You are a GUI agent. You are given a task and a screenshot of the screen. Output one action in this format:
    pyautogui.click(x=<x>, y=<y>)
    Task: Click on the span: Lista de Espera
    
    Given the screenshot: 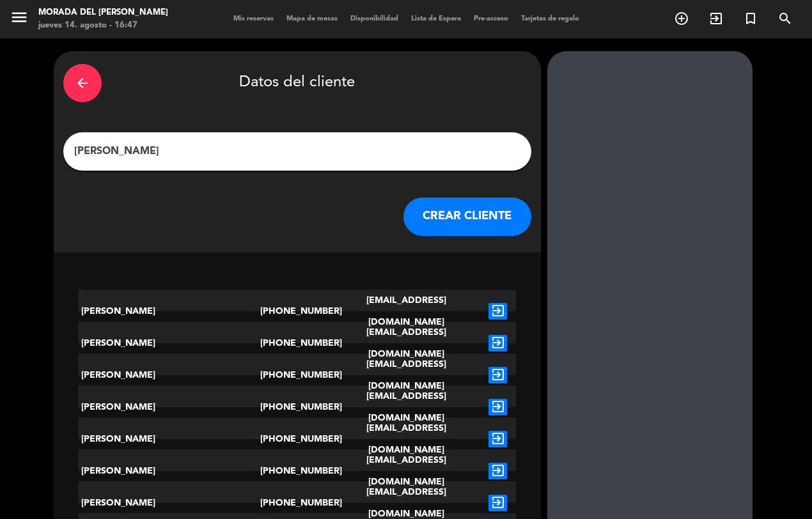 What is the action you would take?
    pyautogui.click(x=436, y=19)
    